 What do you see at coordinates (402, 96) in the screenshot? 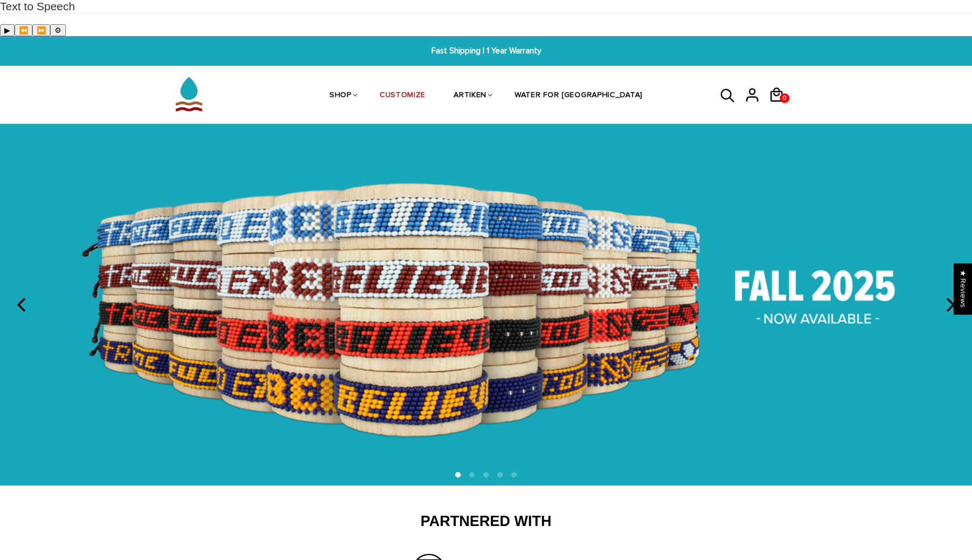
I see `a: CUSTOMIZE` at bounding box center [402, 96].